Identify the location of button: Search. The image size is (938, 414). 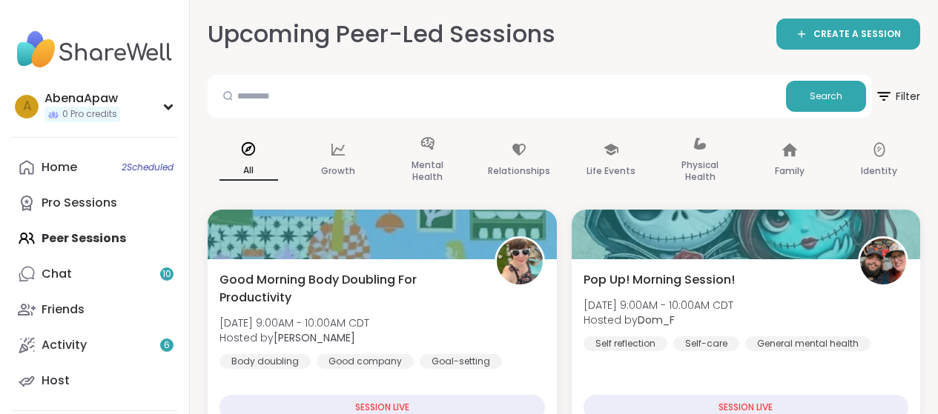
(826, 96).